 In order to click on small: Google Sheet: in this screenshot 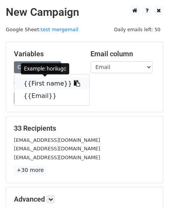, I will do `click(42, 29)`.